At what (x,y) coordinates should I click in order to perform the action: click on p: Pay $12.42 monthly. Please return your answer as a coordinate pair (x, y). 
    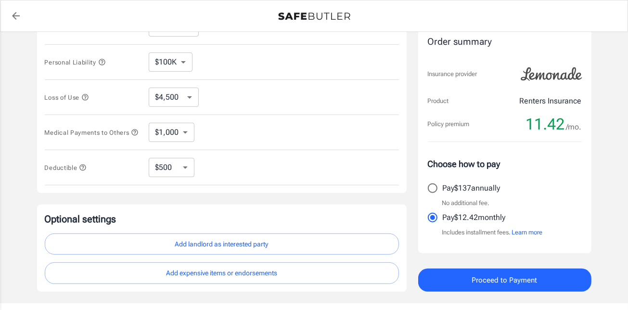
    Looking at the image, I should click on (474, 217).